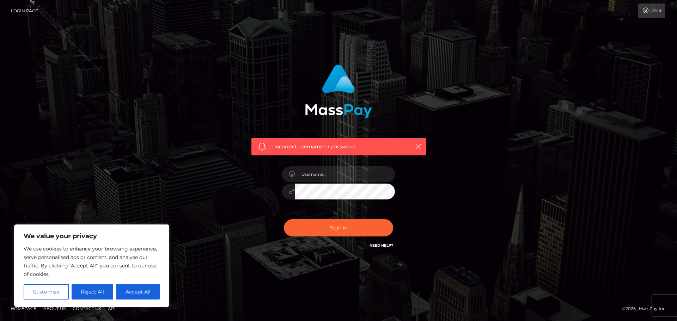 The height and width of the screenshot is (321, 677). I want to click on p: We value your privacy, so click(92, 236).